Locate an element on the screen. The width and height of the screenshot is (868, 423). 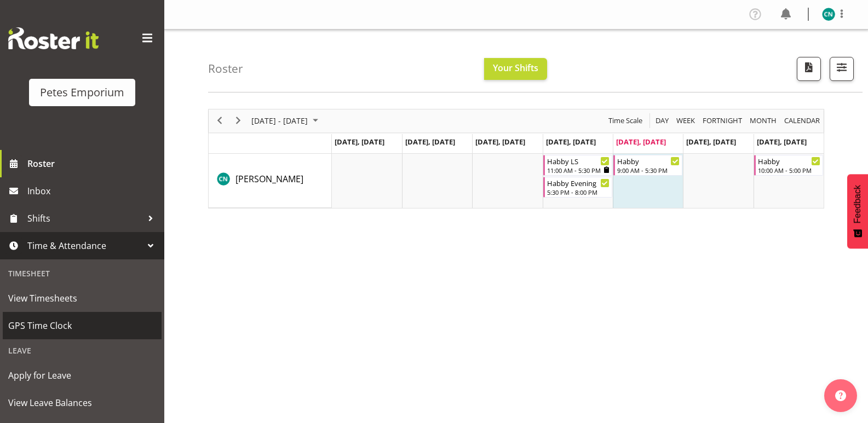
button: Filter Shifts is located at coordinates (842, 69).